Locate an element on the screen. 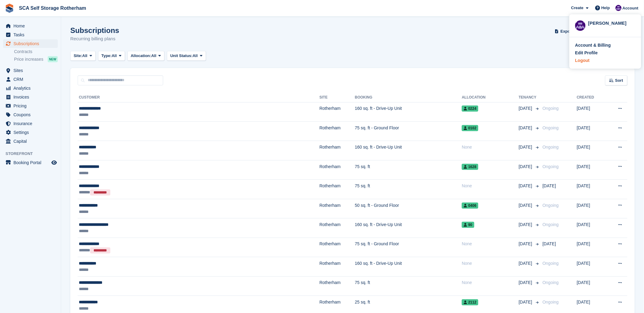  span: Storefront is located at coordinates (33, 154).